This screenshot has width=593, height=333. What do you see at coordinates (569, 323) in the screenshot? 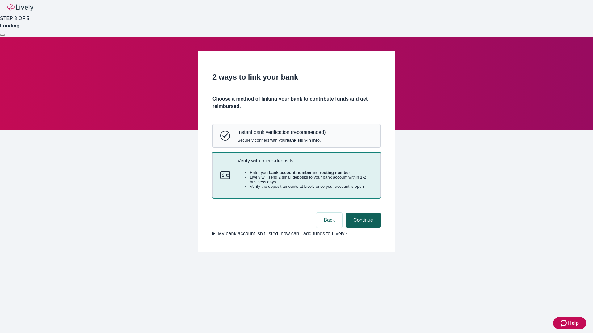
I see `button: Zendesk support iconHelp` at bounding box center [569, 323].